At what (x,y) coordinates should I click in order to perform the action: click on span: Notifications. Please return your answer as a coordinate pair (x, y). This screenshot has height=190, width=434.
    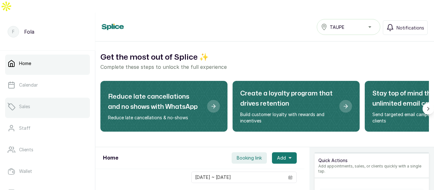
    Looking at the image, I should click on (410, 28).